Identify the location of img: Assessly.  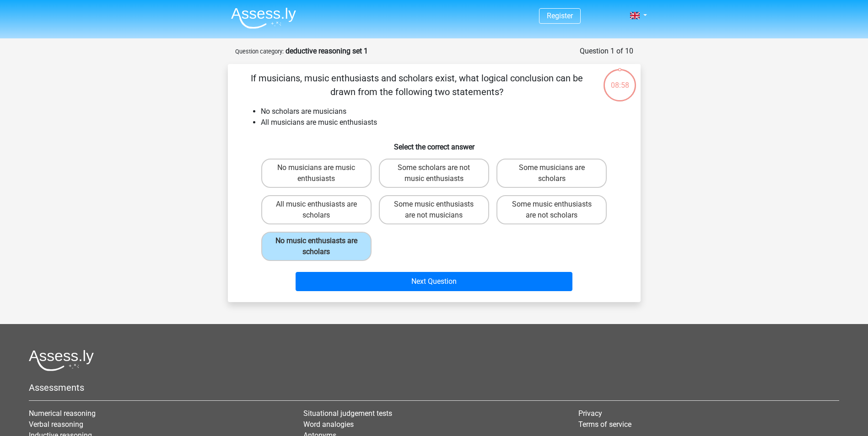
(264, 18).